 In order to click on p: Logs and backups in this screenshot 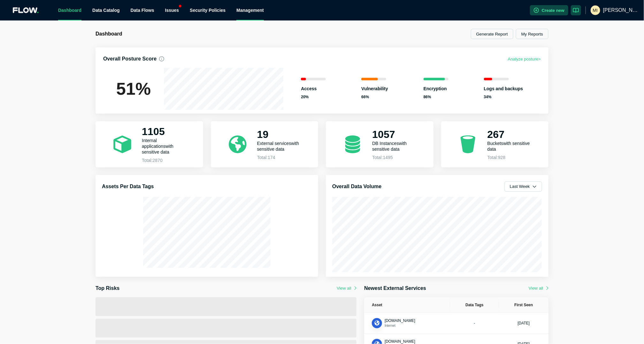, I will do `click(504, 89)`.